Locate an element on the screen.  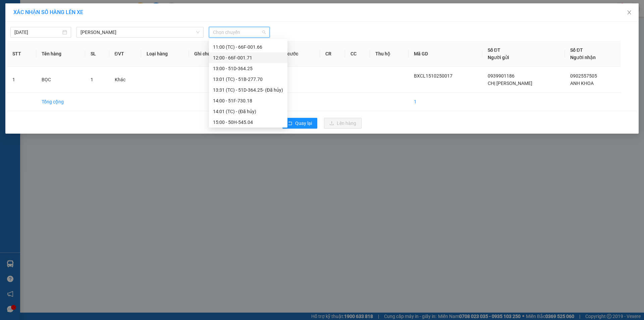
th: SL is located at coordinates (97, 54).